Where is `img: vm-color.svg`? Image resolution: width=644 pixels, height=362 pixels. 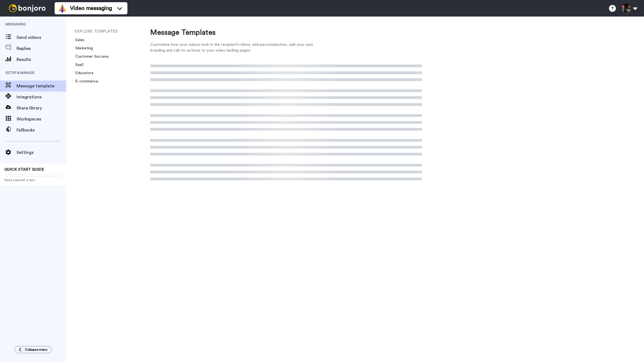
img: vm-color.svg is located at coordinates (63, 8).